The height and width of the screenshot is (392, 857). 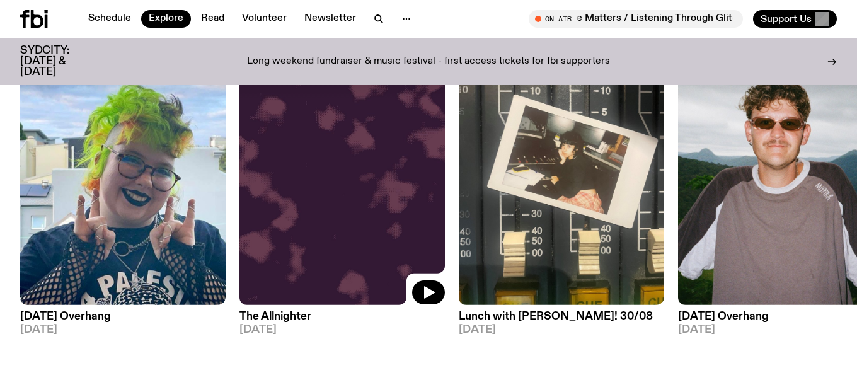 What do you see at coordinates (166, 19) in the screenshot?
I see `a: Explore` at bounding box center [166, 19].